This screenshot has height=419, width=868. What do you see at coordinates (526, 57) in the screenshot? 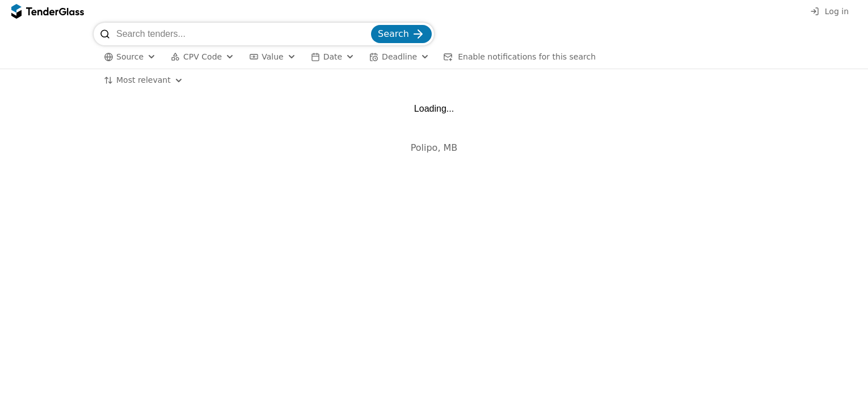
I see `span: Enable notifications for this search` at bounding box center [526, 57].